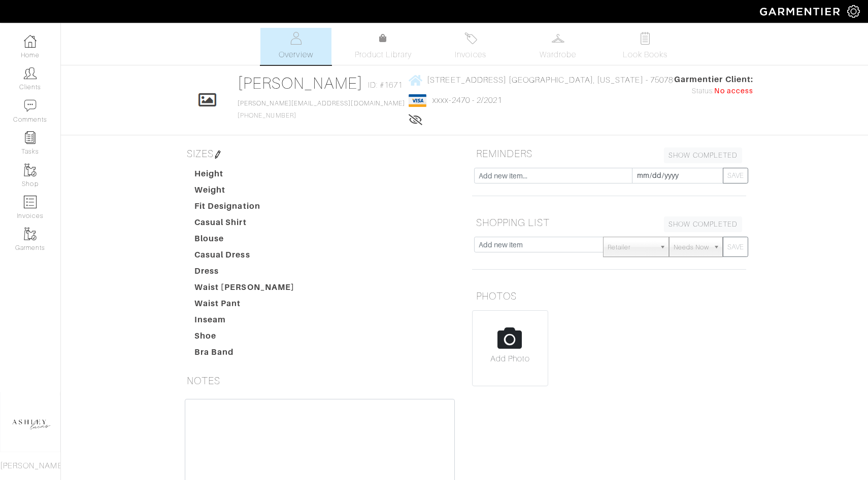 The height and width of the screenshot is (480, 868). Describe the element at coordinates (245, 176) in the screenshot. I see `dt: Height` at that location.